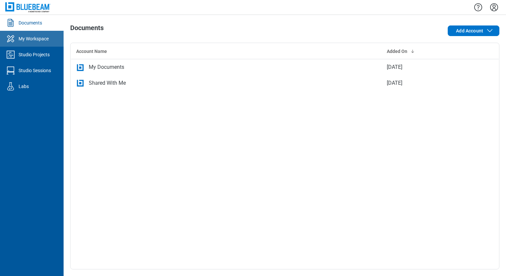 The image size is (506, 276). I want to click on svg: Labs, so click(11, 86).